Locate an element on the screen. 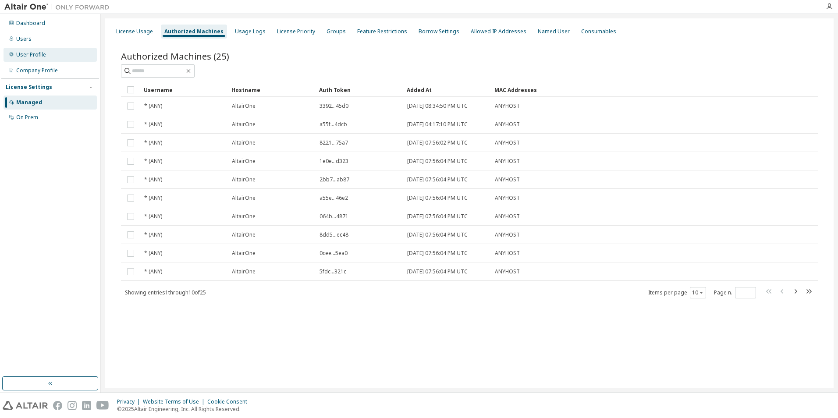  div: Users is located at coordinates (24, 39).